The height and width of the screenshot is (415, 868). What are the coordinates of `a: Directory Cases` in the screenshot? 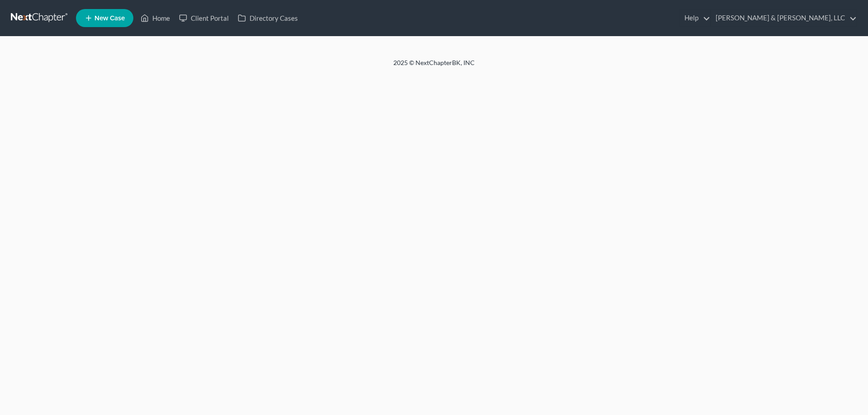 It's located at (268, 18).